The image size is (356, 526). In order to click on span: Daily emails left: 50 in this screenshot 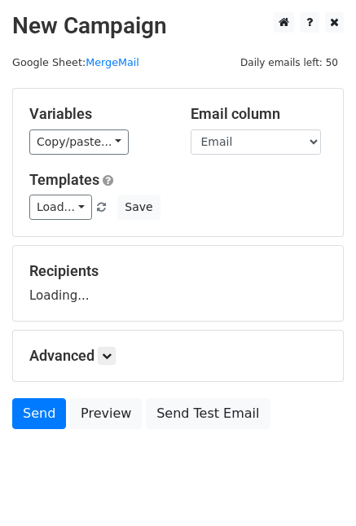, I will do `click(289, 63)`.